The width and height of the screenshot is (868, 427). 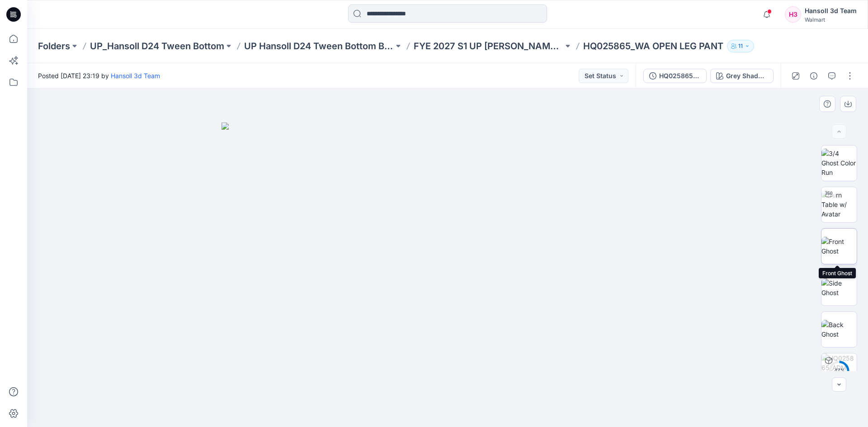 What do you see at coordinates (740, 46) in the screenshot?
I see `p: 11` at bounding box center [740, 46].